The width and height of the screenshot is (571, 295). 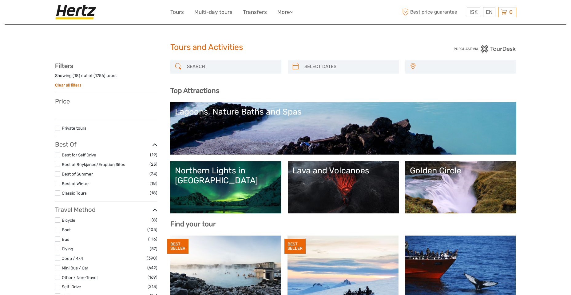 I want to click on a: Multi-day tours, so click(x=214, y=12).